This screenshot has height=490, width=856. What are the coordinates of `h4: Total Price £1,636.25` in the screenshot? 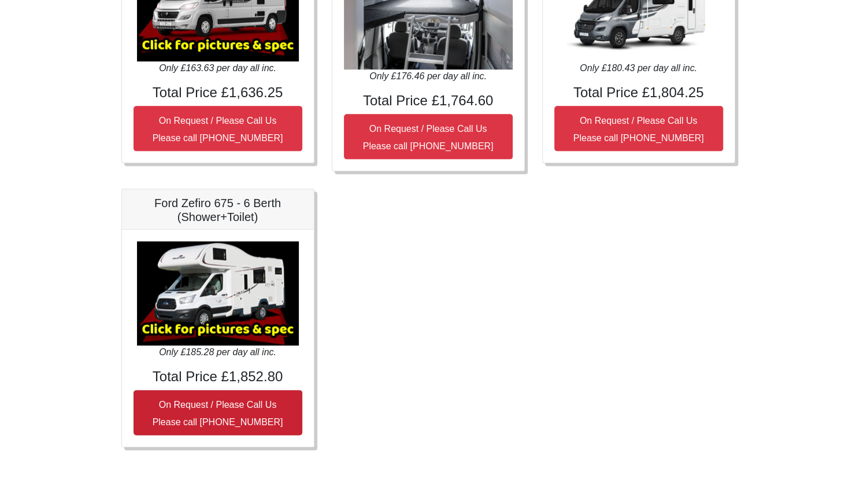 It's located at (218, 93).